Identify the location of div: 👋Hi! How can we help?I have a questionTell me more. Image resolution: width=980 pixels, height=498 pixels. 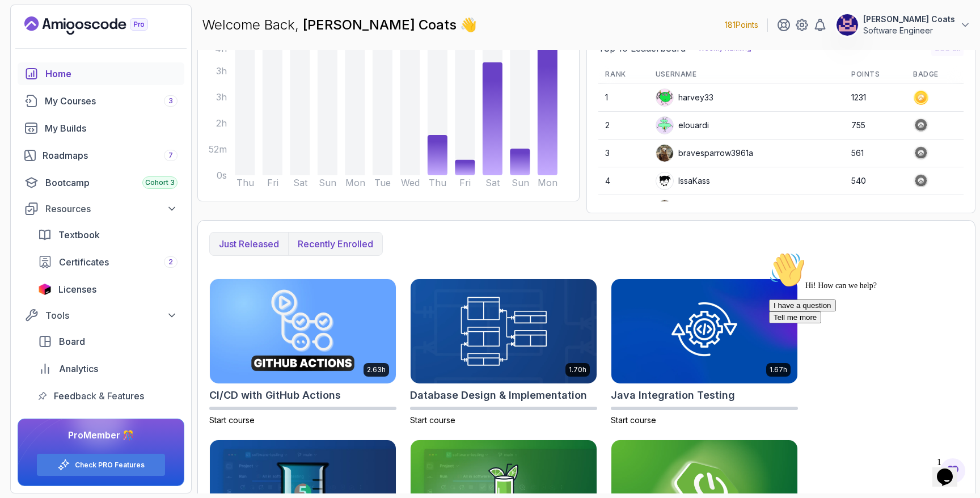
(107, 41).